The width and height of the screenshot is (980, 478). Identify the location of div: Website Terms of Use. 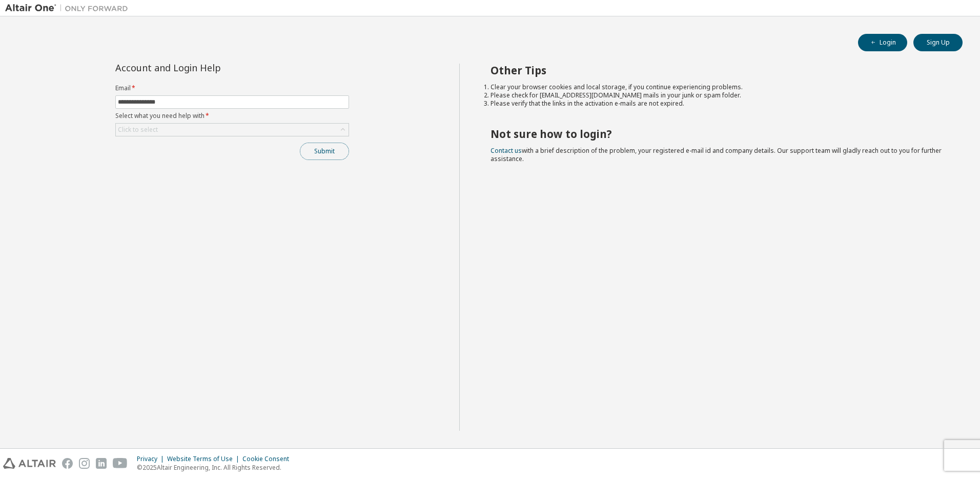
(205, 459).